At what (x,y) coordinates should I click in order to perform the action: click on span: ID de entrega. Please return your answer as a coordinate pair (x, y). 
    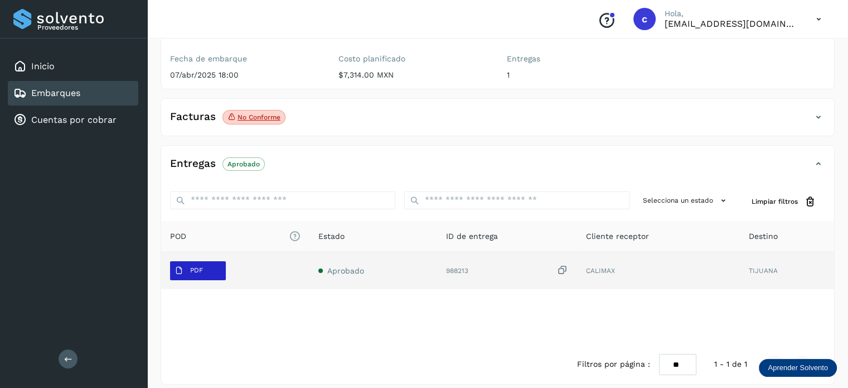
    Looking at the image, I should click on (472, 236).